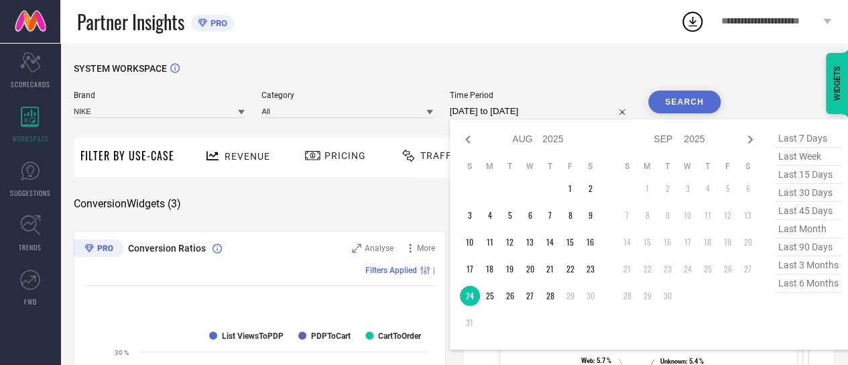 The height and width of the screenshot is (365, 848). What do you see at coordinates (510, 269) in the screenshot?
I see `td: Tue Aug 19 2025` at bounding box center [510, 269].